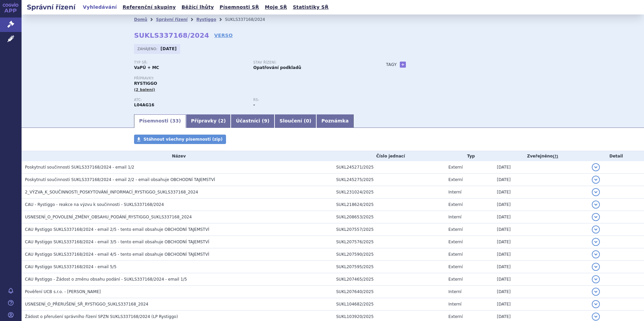 The height and width of the screenshot is (321, 644). I want to click on a: Správní řízení, so click(172, 19).